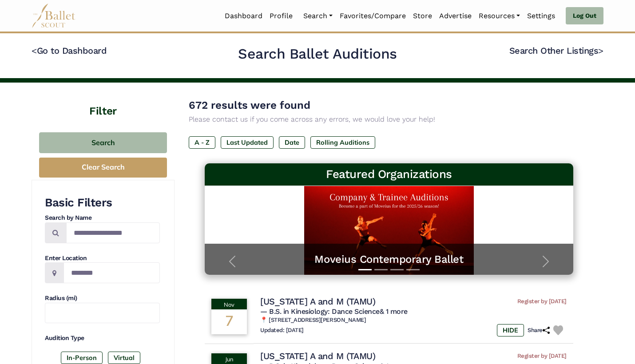 Image resolution: width=635 pixels, height=364 pixels. What do you see at coordinates (389, 119) in the screenshot?
I see `p: Please contact us if you come across any errors, we would love your help!` at bounding box center [389, 119].